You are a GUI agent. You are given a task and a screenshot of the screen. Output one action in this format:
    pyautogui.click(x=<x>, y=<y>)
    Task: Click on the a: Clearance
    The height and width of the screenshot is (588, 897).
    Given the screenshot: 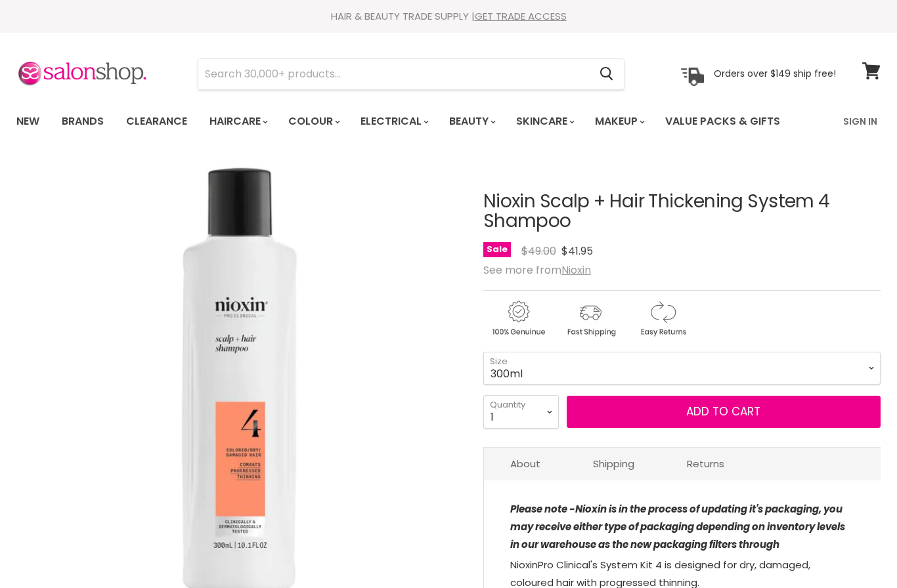 What is the action you would take?
    pyautogui.click(x=156, y=122)
    